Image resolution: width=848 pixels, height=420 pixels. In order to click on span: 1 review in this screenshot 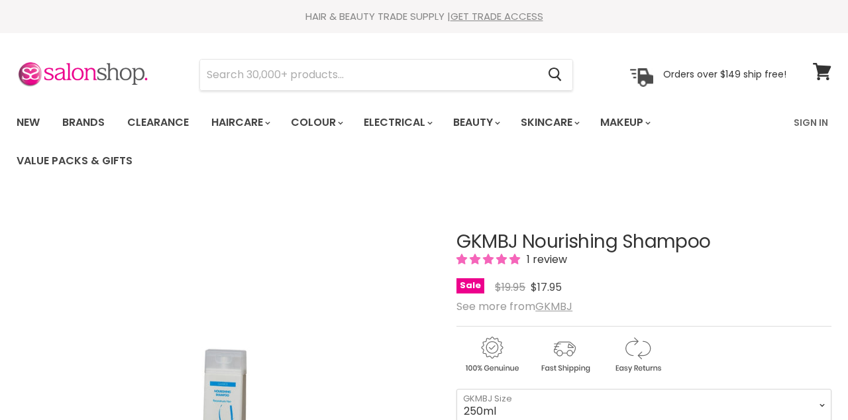, I will do `click(545, 259)`.